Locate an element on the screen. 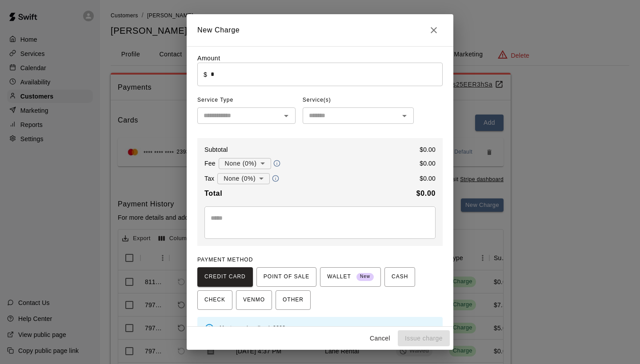 The image size is (640, 364). span: Mastercard ending in 2393 is located at coordinates (253, 328).